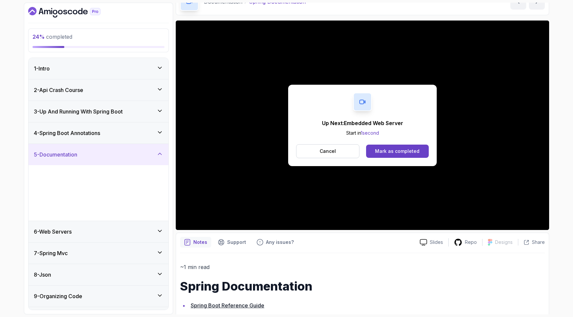  I want to click on h3: 1 - Intro, so click(42, 69).